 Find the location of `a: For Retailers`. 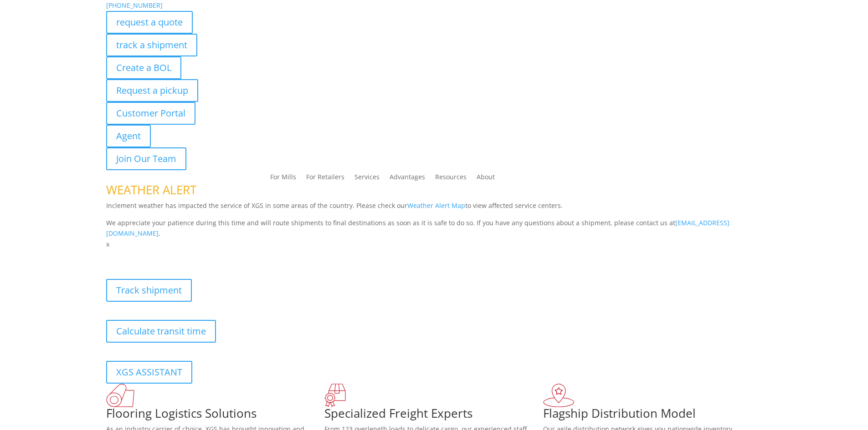

a: For Retailers is located at coordinates (325, 179).